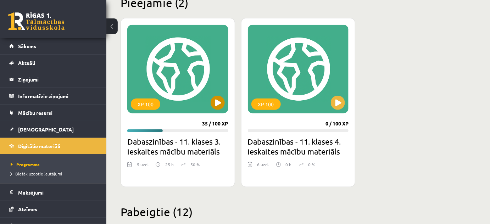  What do you see at coordinates (55, 174) in the screenshot?
I see `a: Biežāk uzdotie jautājumi` at bounding box center [55, 174].